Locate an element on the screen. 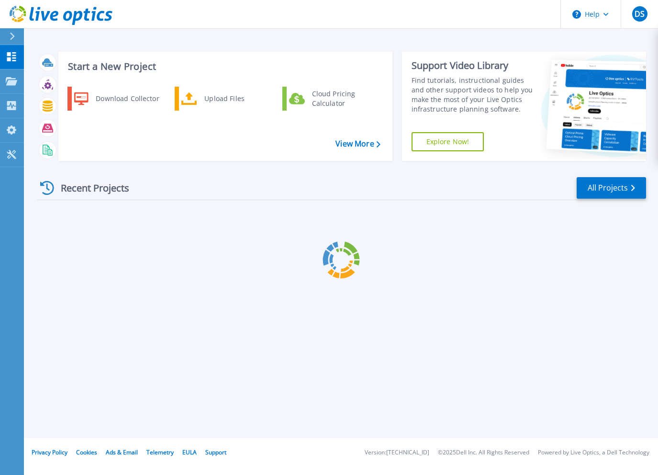  div: Recent Projects is located at coordinates (90, 188).